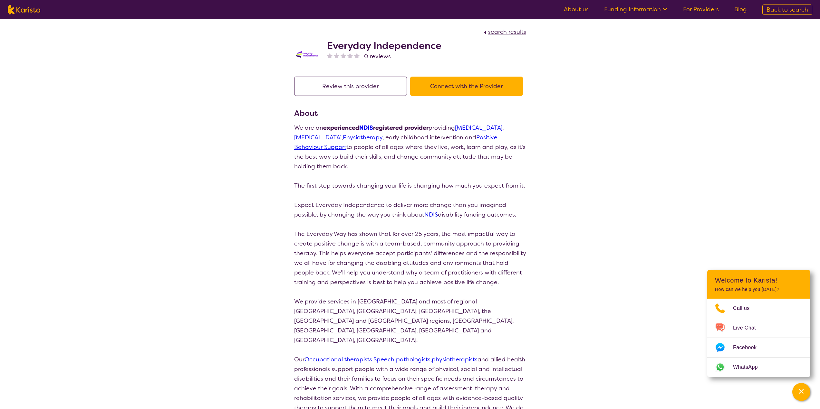 The image size is (820, 409). What do you see at coordinates (745, 309) in the screenshot?
I see `span: Call us` at bounding box center [745, 309].